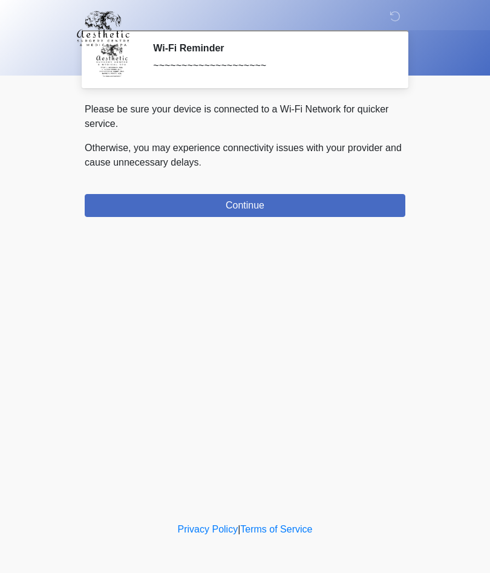 This screenshot has width=490, height=573. I want to click on p: Otherwise, you may experience connectivity issues with your provider and cause unnecessary delays, so click(245, 155).